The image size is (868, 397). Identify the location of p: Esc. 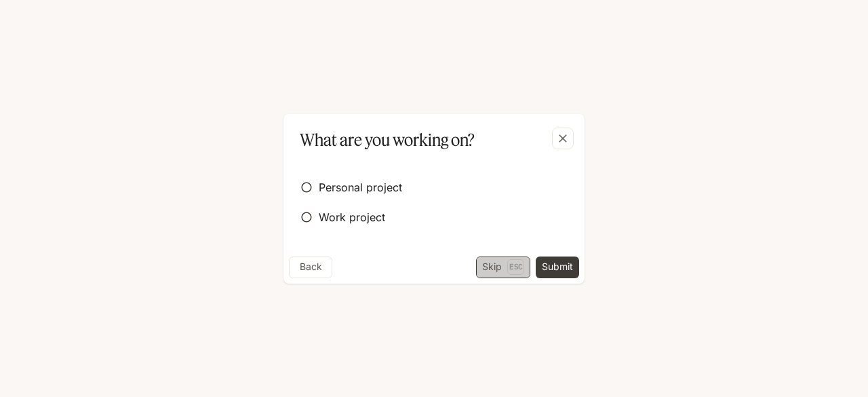
(515, 266).